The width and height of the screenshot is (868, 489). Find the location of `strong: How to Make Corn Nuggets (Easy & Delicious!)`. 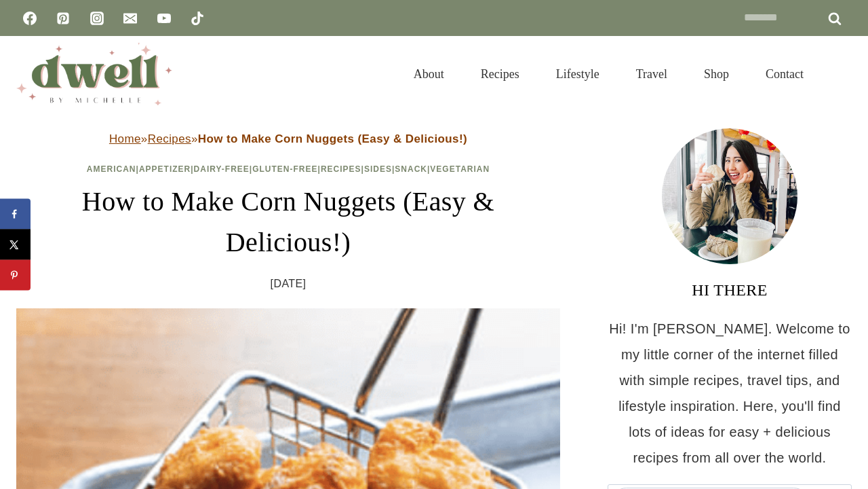

strong: How to Make Corn Nuggets (Easy & Delicious!) is located at coordinates (332, 139).